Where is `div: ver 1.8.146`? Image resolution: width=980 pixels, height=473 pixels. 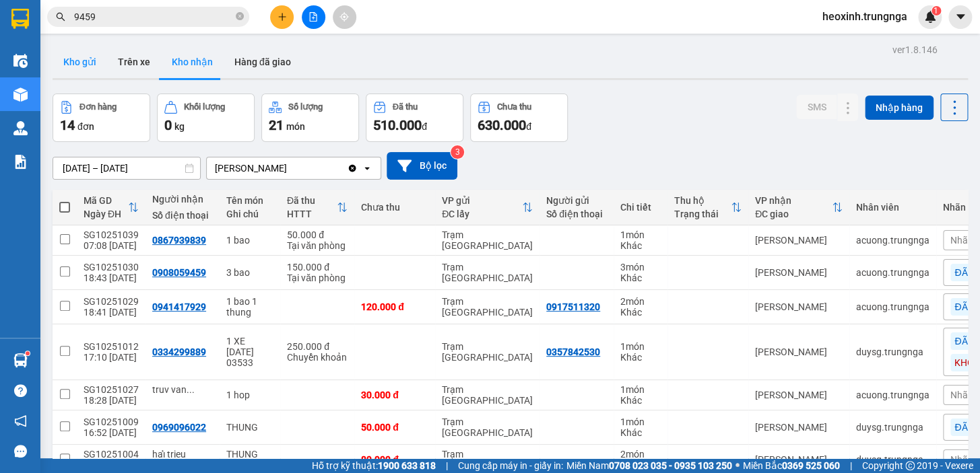 div: ver 1.8.146 is located at coordinates (915, 50).